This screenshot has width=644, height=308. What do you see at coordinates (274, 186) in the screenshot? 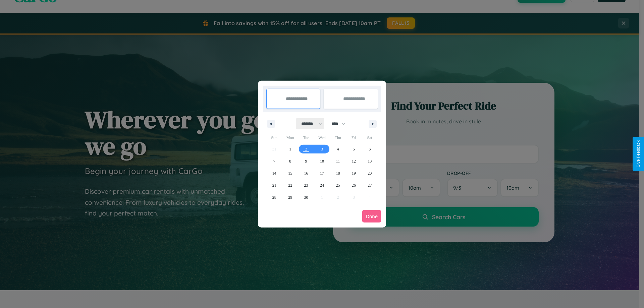
I see `span: 21` at bounding box center [274, 186].